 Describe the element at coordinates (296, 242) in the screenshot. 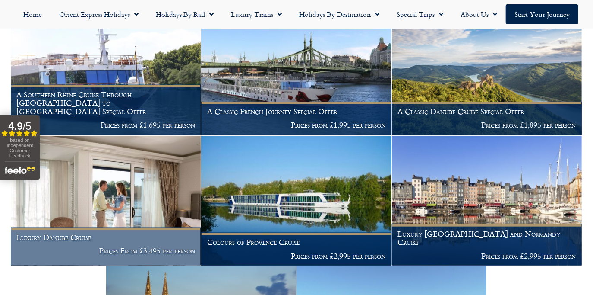

I see `h1: Colours of Provence Cruise` at that location.